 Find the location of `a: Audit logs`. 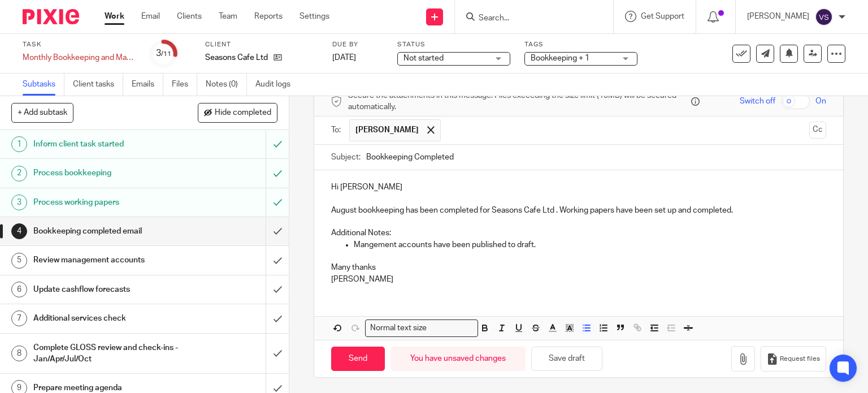

a: Audit logs is located at coordinates (277, 84).